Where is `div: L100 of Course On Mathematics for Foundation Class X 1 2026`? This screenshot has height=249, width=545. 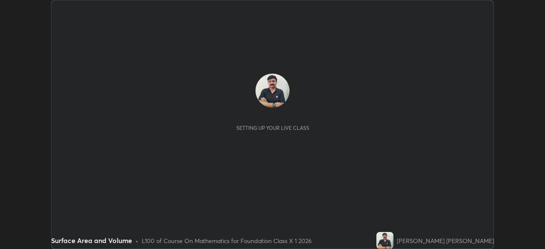
div: L100 of Course On Mathematics for Foundation Class X 1 2026 is located at coordinates (226, 240).